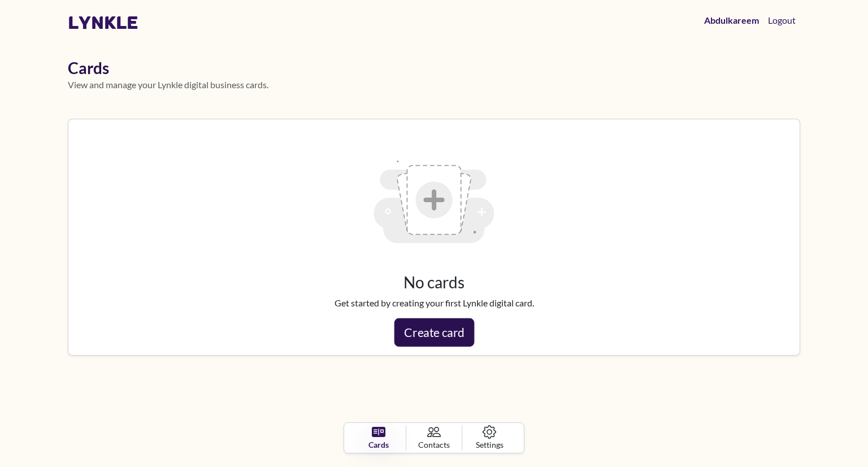 Image resolution: width=868 pixels, height=467 pixels. What do you see at coordinates (434, 201) in the screenshot?
I see `img: empty state` at bounding box center [434, 201].